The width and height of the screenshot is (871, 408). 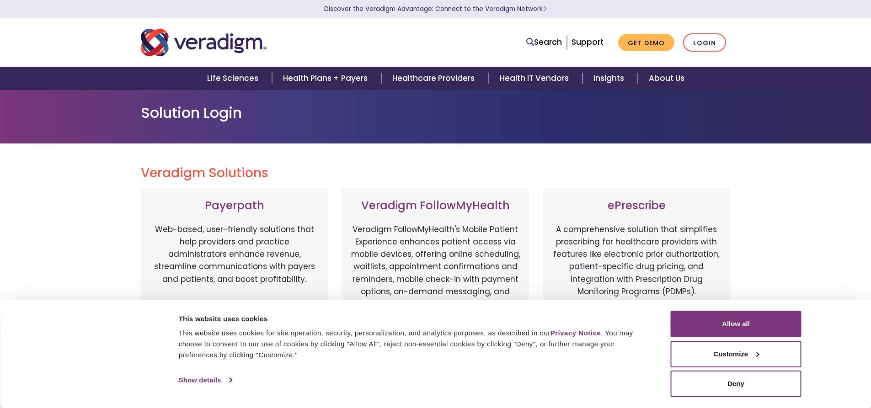 What do you see at coordinates (436, 173) in the screenshot?
I see `h2: Veradigm Solutions` at bounding box center [436, 173].